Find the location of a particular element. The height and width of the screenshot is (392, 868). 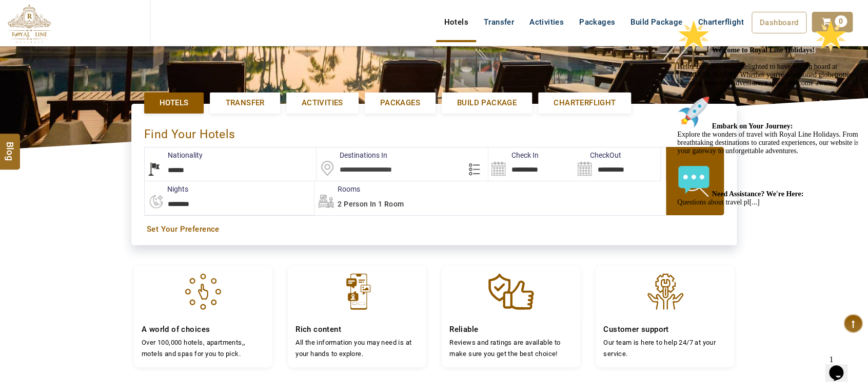

div: 🌟 Welcome to Royal Line Holidays!🌟Hello Traveler! We're delighted to have you on board at [DOMAIN... is located at coordinates (97, 98).